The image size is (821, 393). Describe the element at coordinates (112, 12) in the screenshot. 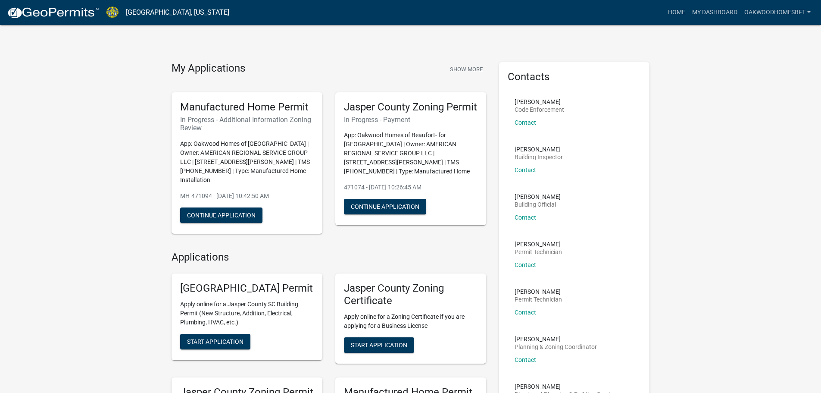

I see `img: Jasper County, South Carolina` at that location.